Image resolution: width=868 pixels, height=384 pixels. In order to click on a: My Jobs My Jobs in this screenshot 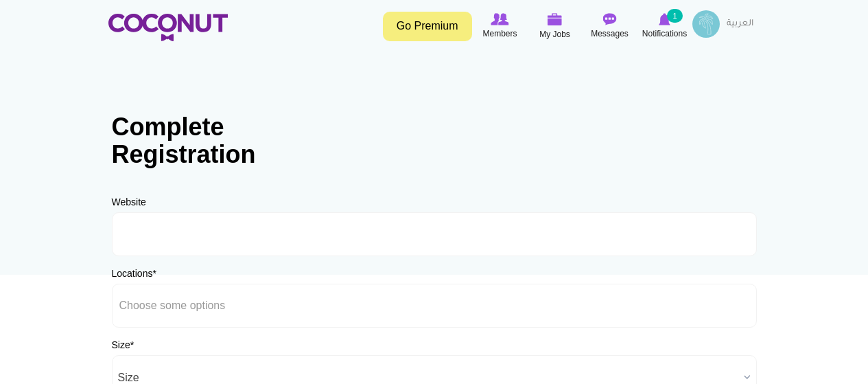, I will do `click(555, 26)`.